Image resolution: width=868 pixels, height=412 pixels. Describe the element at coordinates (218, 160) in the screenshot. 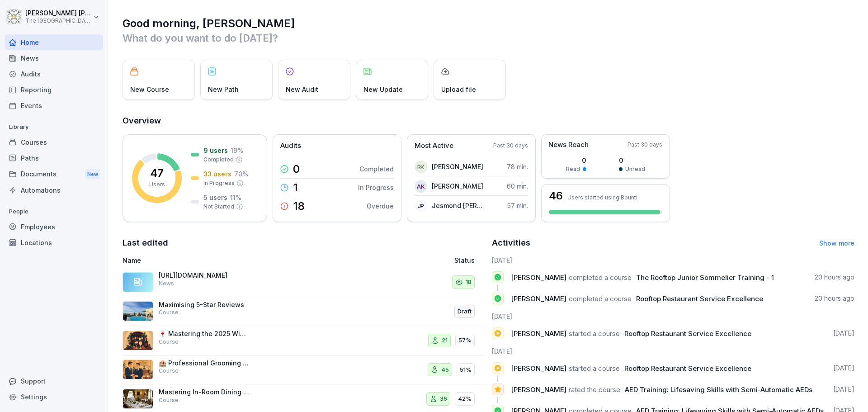

I see `p: Completed` at that location.